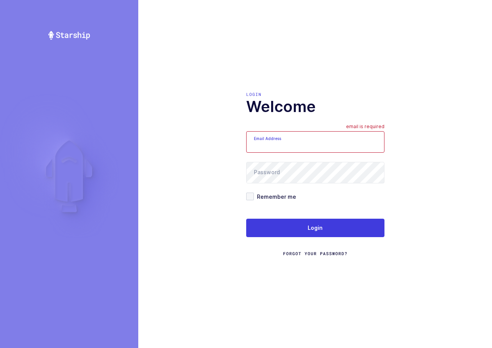 The height and width of the screenshot is (348, 492). Describe the element at coordinates (275, 197) in the screenshot. I see `span: Remember me` at that location.